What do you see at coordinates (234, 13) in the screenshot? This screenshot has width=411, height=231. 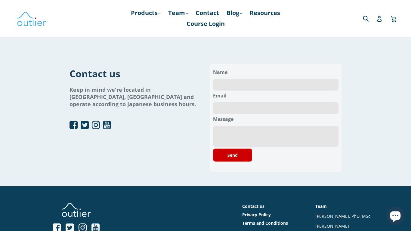 I see `a: Blog` at bounding box center [234, 13].